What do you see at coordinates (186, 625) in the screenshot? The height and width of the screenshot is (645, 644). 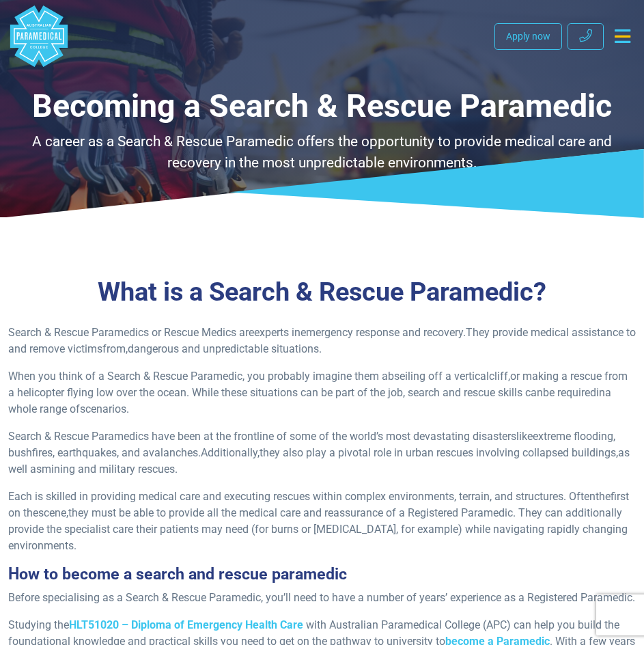 I see `span: HLT51020 – Diploma of Emergency Health Care` at bounding box center [186, 625].